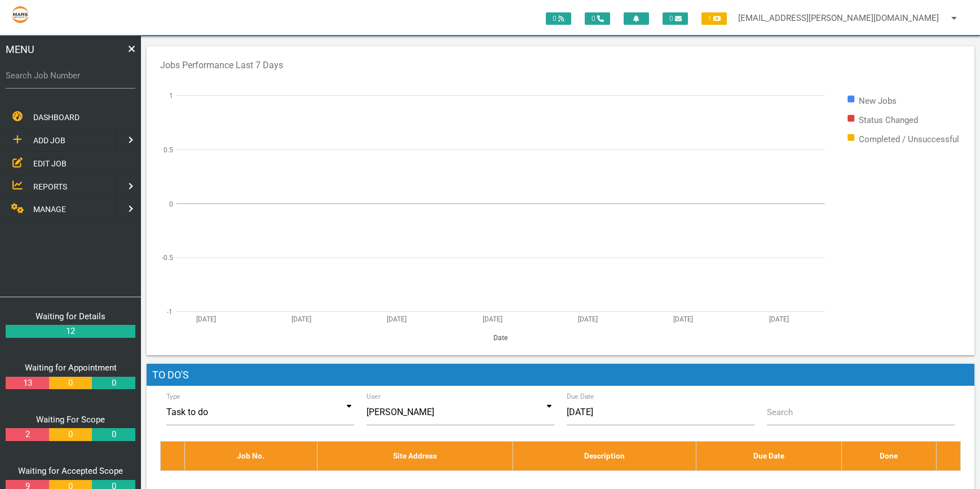 This screenshot has width=980, height=489. What do you see at coordinates (877, 101) in the screenshot?
I see `text: New Jobs` at bounding box center [877, 101].